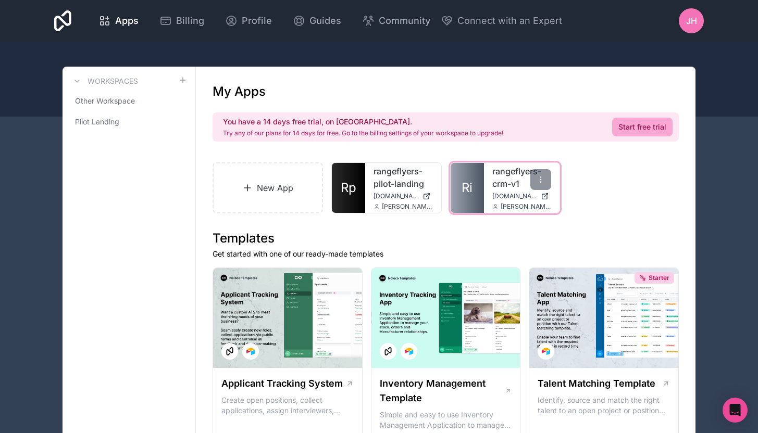 The height and width of the screenshot is (433, 758). I want to click on a: Workspaces, so click(104, 81).